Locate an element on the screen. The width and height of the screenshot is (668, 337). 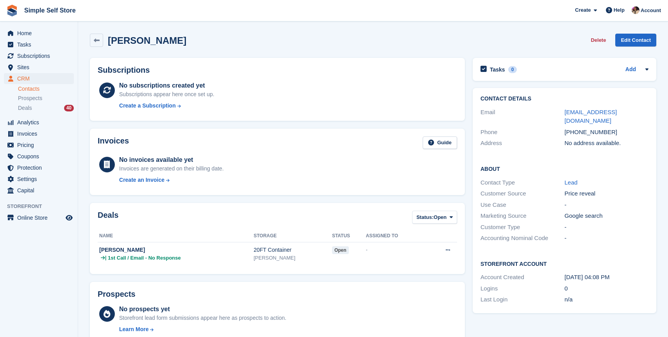
div: Contact Type is located at coordinates (522, 182).